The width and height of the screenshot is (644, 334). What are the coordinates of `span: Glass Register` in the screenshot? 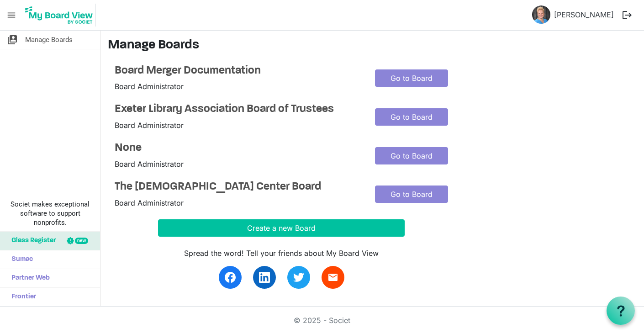 It's located at (31, 241).